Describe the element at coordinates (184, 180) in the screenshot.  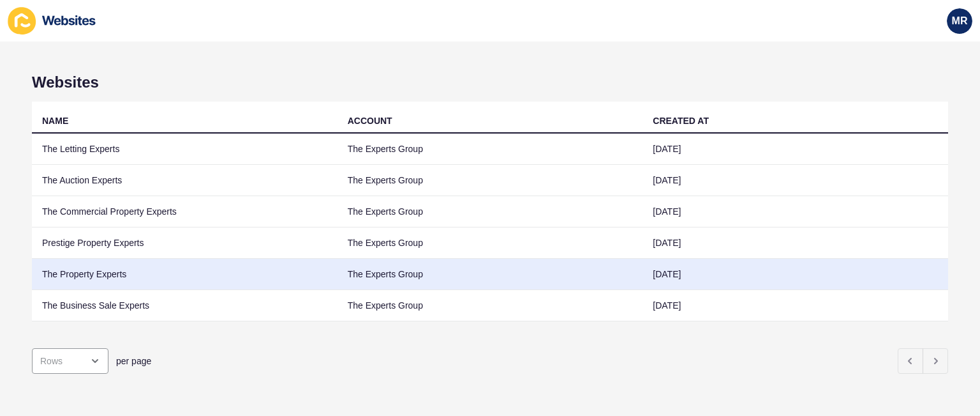
I see `td: The Auction Experts` at that location.